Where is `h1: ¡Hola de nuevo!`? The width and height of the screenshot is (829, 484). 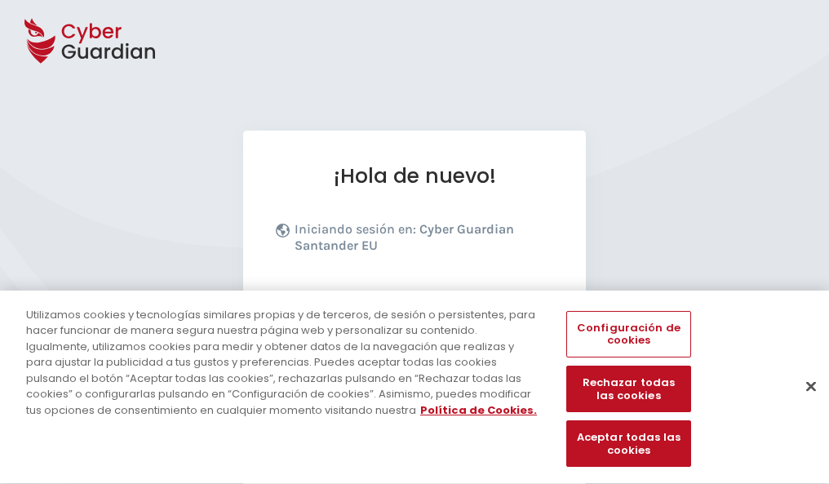
h1: ¡Hola de nuevo! is located at coordinates (415, 175).